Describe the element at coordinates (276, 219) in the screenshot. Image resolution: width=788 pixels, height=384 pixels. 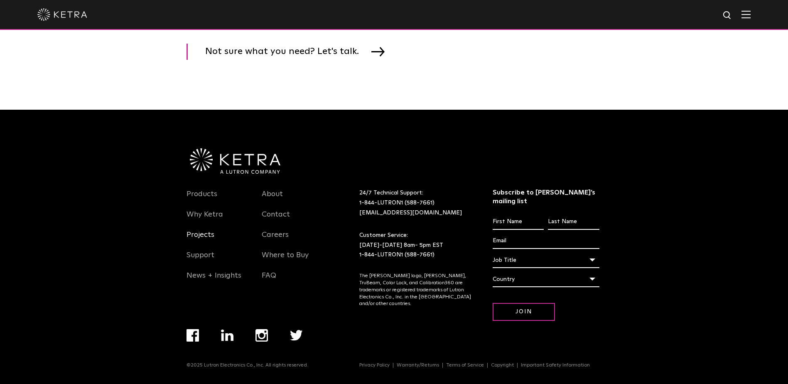
I see `a: Contact` at that location.